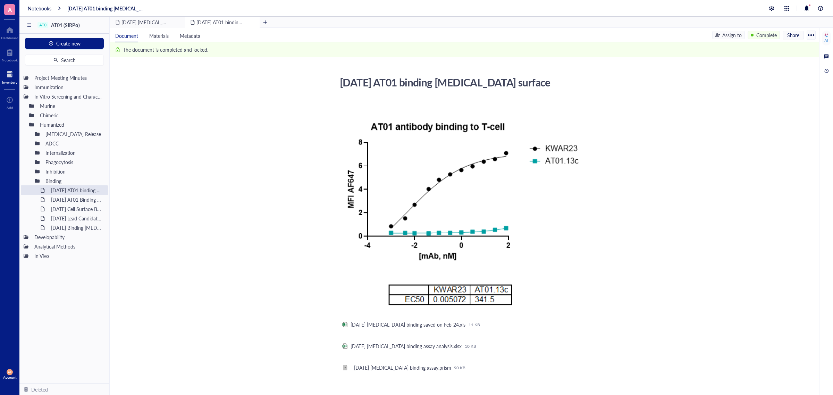 The image size is (833, 395). I want to click on span: Create new, so click(68, 43).